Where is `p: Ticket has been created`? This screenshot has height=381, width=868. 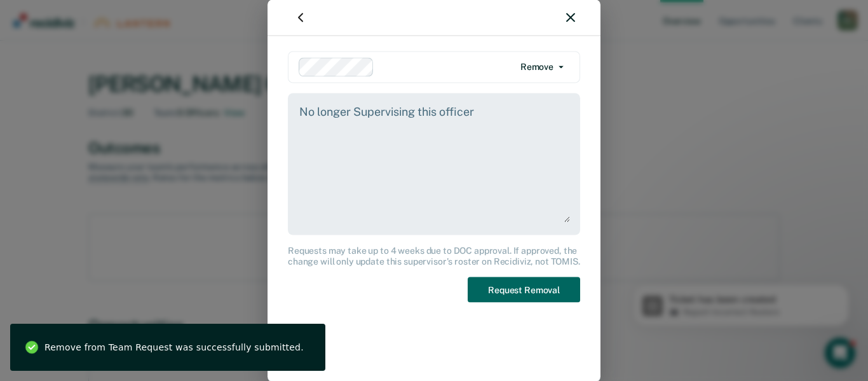
p: Ticket has been created is located at coordinates (137, 42).